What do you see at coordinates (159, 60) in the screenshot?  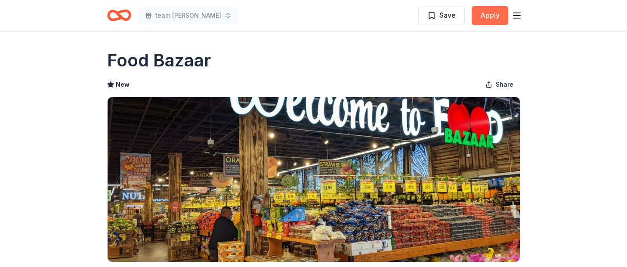 I see `h1: Food Bazaar` at bounding box center [159, 60].